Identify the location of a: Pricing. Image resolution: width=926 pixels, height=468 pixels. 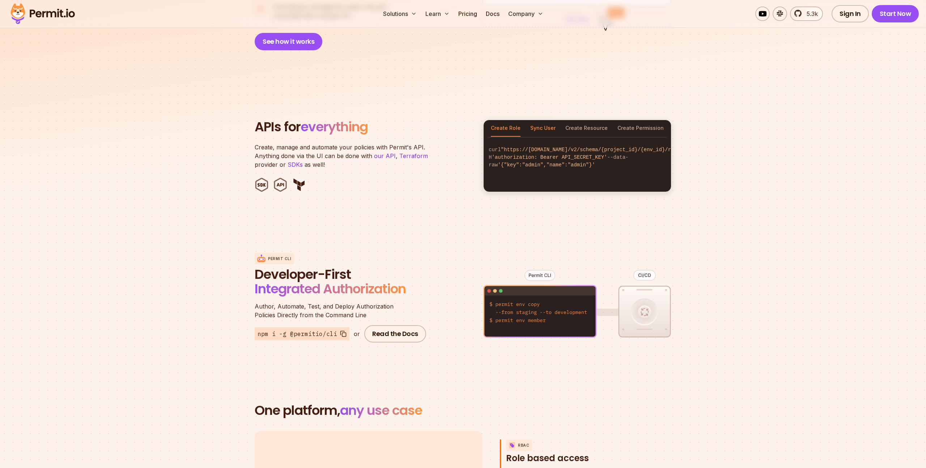
(468, 14).